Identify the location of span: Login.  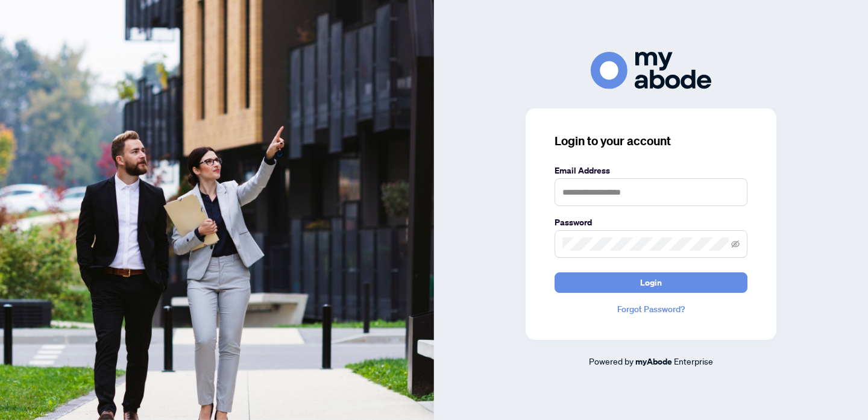
(651, 283).